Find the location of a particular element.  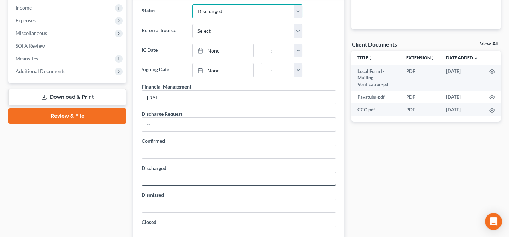

i: expand_more is located at coordinates (476, 58).